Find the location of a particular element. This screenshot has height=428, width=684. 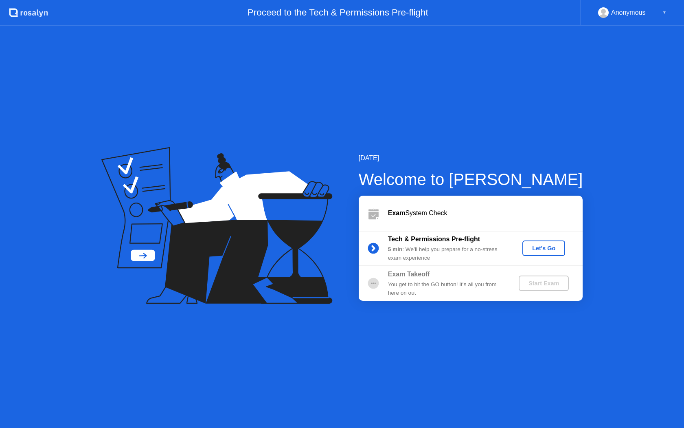

b: 5 min is located at coordinates (395, 249).